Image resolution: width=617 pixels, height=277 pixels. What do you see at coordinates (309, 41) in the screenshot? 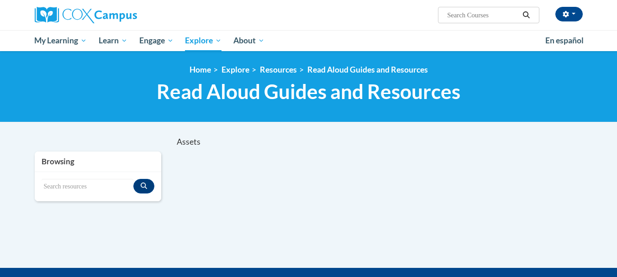
I see `div: Main menu` at bounding box center [309, 41].